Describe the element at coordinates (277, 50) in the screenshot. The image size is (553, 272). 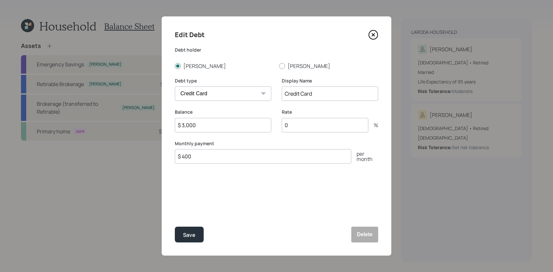
I see `label: Debt holder` at that location.